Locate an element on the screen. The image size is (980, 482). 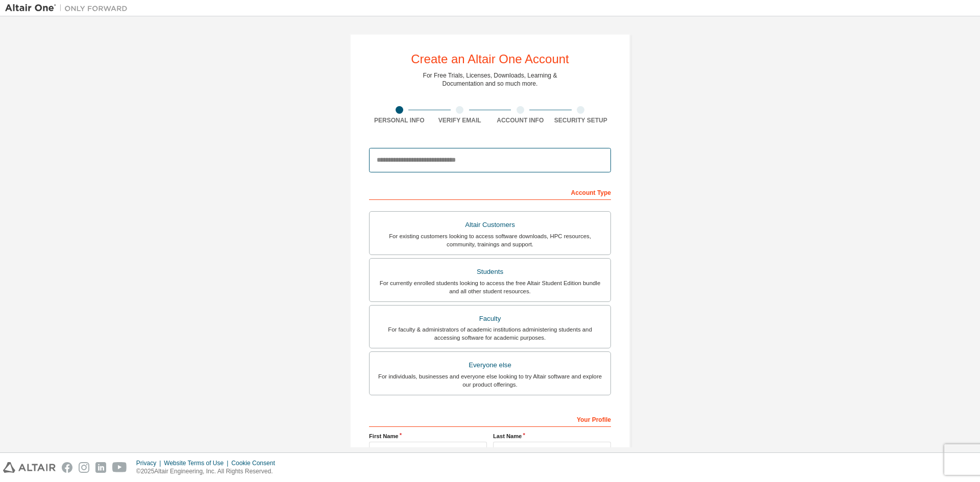
div: Cookie Consent is located at coordinates (256, 463).